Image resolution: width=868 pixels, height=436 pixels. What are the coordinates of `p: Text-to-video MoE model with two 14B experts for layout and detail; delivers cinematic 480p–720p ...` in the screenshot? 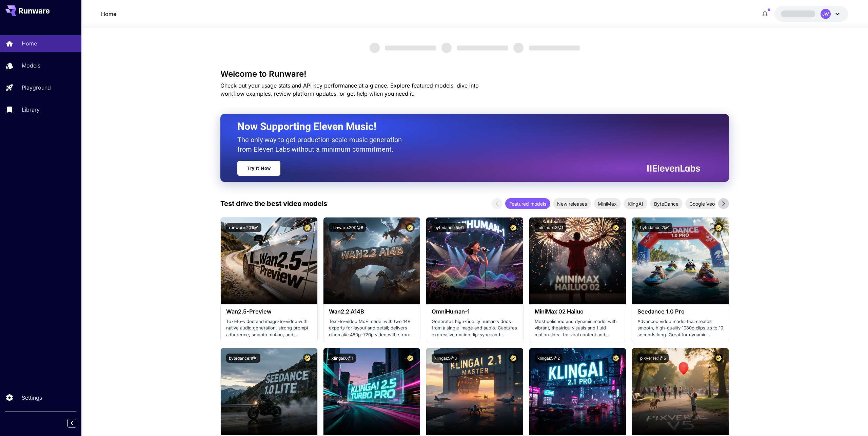 It's located at (372, 328).